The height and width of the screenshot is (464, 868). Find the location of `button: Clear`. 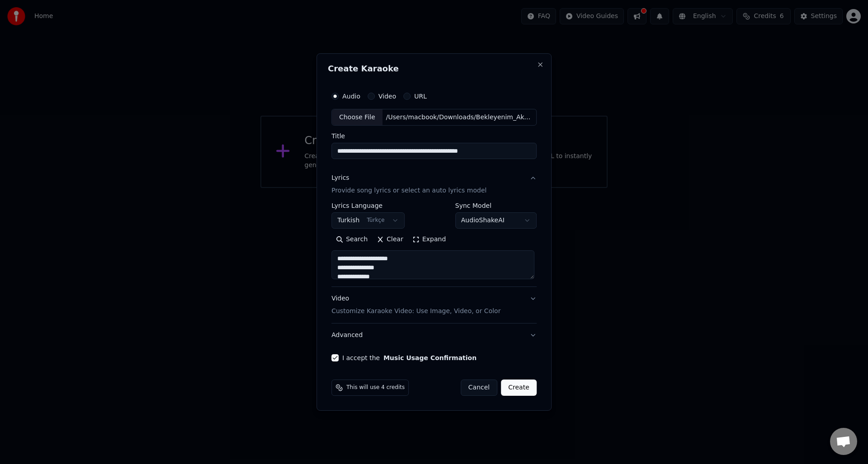

button: Clear is located at coordinates (390, 240).